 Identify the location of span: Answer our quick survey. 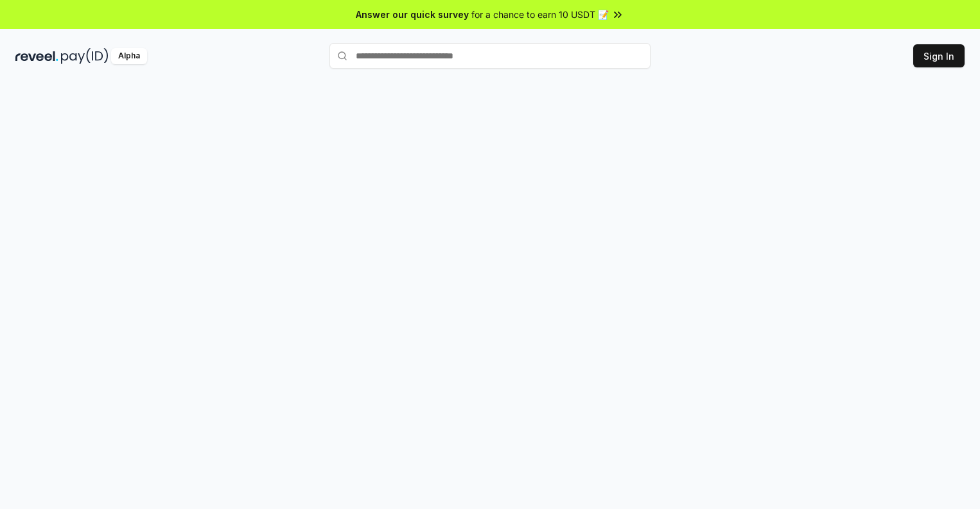
(412, 14).